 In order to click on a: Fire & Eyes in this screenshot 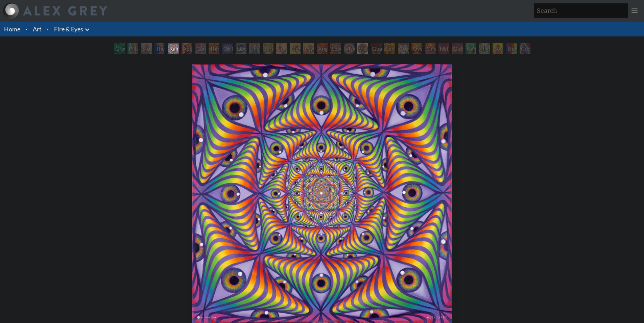, I will do `click(69, 29)`.